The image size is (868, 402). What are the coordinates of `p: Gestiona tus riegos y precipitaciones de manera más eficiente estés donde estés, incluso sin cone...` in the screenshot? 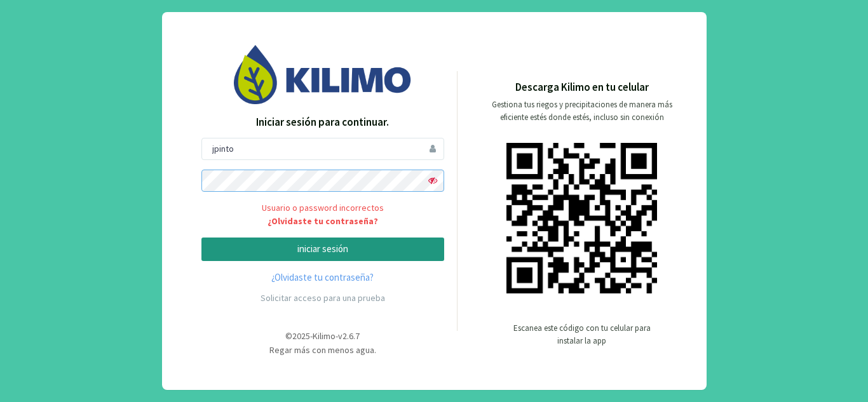 It's located at (582, 111).